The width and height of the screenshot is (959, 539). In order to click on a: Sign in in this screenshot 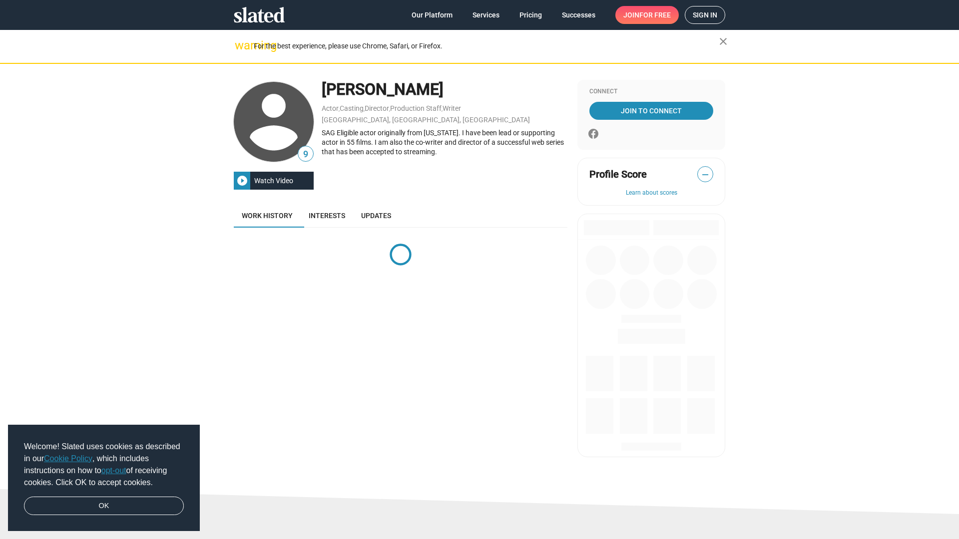, I will do `click(705, 15)`.